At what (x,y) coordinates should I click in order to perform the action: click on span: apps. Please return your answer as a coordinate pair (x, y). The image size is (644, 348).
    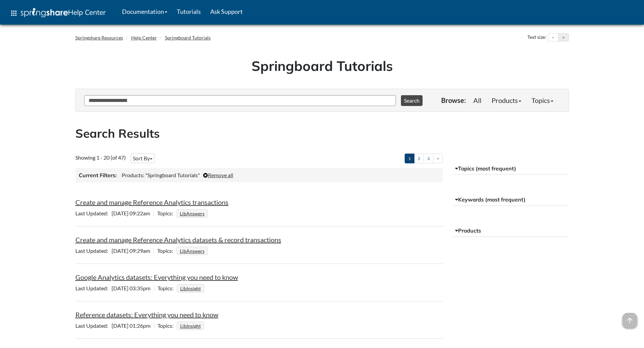
    Looking at the image, I should click on (14, 13).